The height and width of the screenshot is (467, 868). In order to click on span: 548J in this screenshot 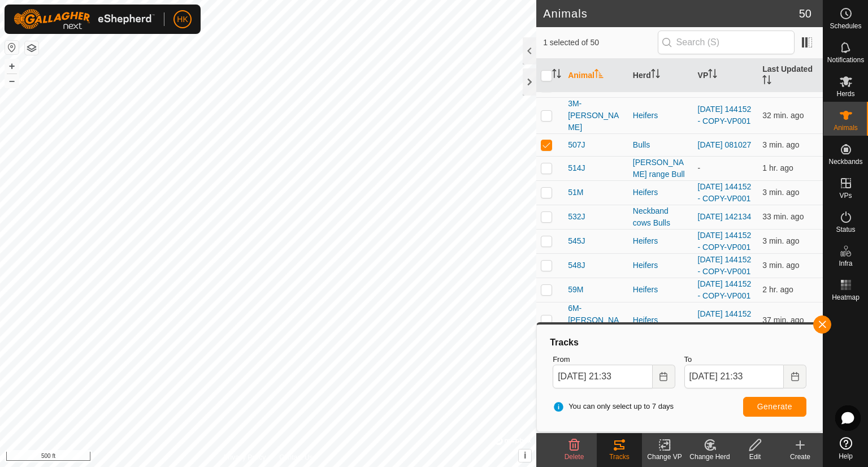, I will do `click(576, 265)`.